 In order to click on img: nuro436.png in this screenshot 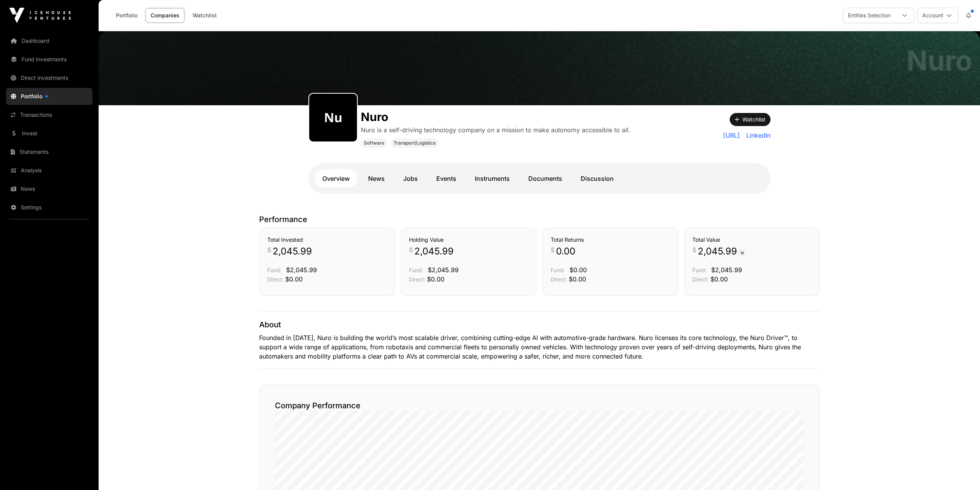, I will do `click(333, 117)`.